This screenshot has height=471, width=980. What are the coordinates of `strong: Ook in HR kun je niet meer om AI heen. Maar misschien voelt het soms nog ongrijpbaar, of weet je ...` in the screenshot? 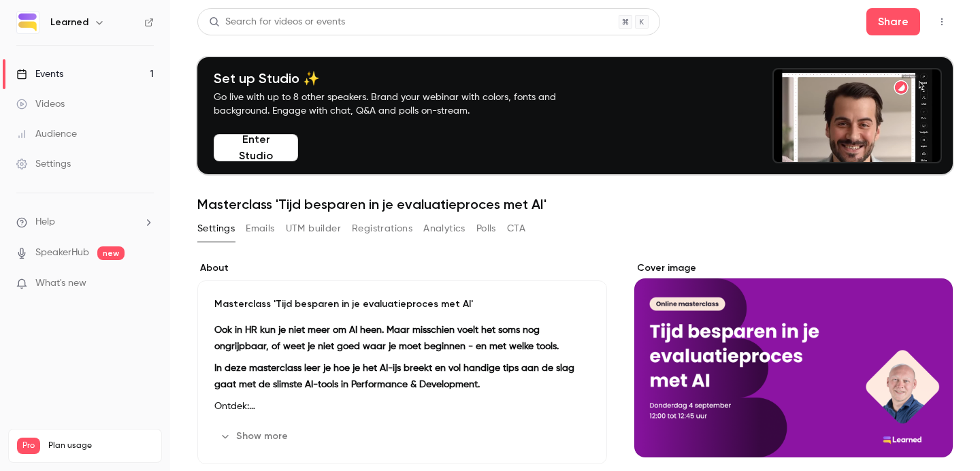 It's located at (387, 338).